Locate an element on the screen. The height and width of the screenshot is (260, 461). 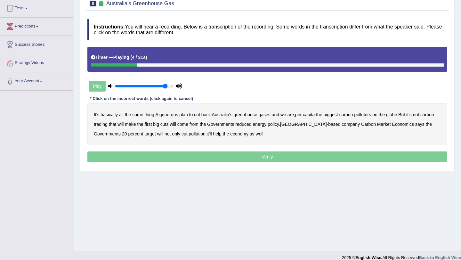
b: capita is located at coordinates (309, 115).